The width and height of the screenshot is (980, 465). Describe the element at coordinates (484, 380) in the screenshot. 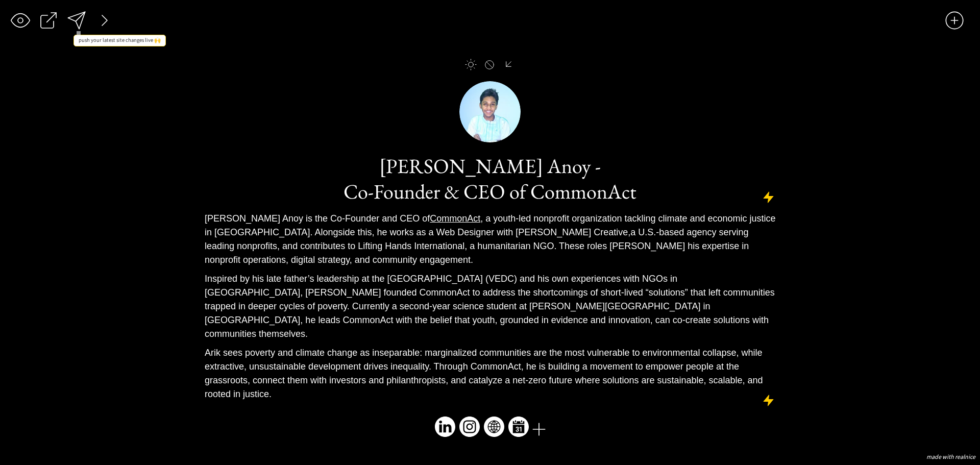

I see `span: nt to empower people at the grassroots, connect them with investors and philanthropists, and cata...` at that location.